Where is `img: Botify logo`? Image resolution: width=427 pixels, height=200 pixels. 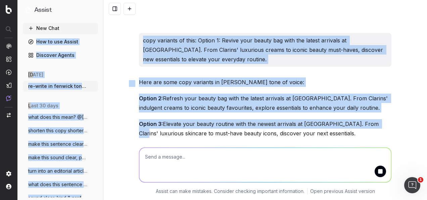 img: Botify logo is located at coordinates (9, 9).